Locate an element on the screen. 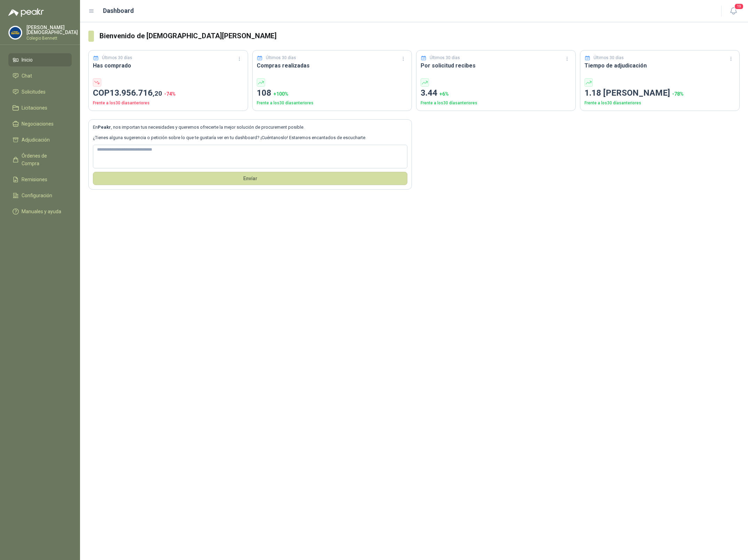  p: ¿Tienes alguna sugerencia o petición sobre lo que te gustaría ver en tu dashboard? ¡Cuéntanoslo! ... is located at coordinates (250, 138).